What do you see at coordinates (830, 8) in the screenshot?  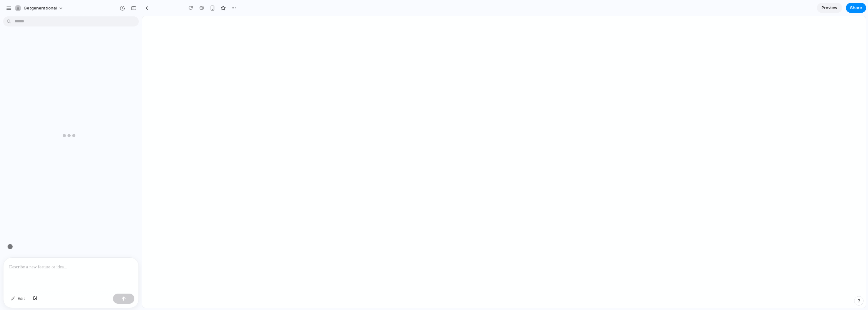 I see `span: Preview` at bounding box center [830, 8].